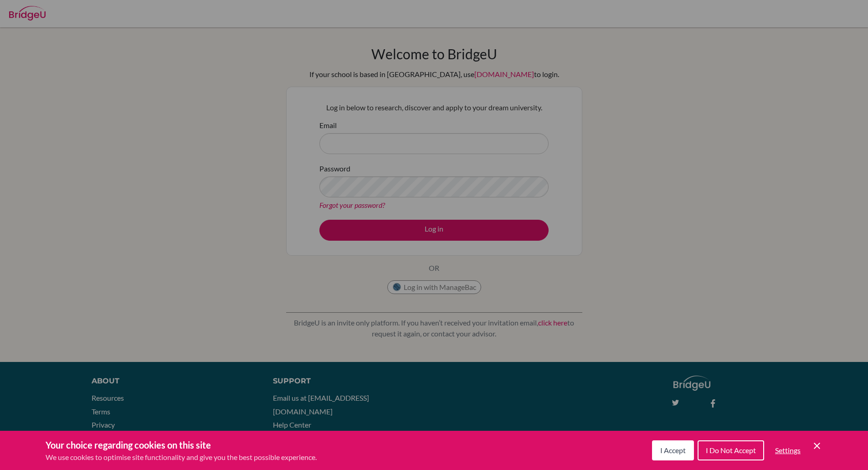 This screenshot has width=868, height=470. I want to click on h3: Your choice regarding cookies on this site, so click(181, 445).